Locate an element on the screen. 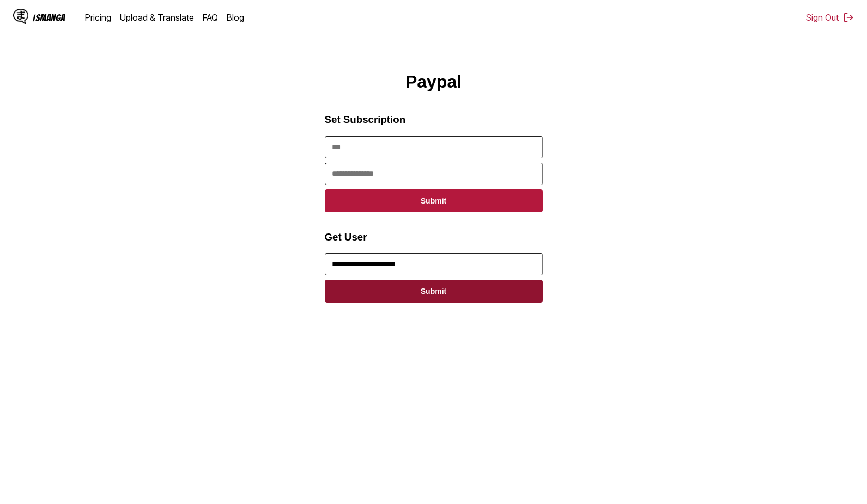  h1: Paypal is located at coordinates (433, 82).